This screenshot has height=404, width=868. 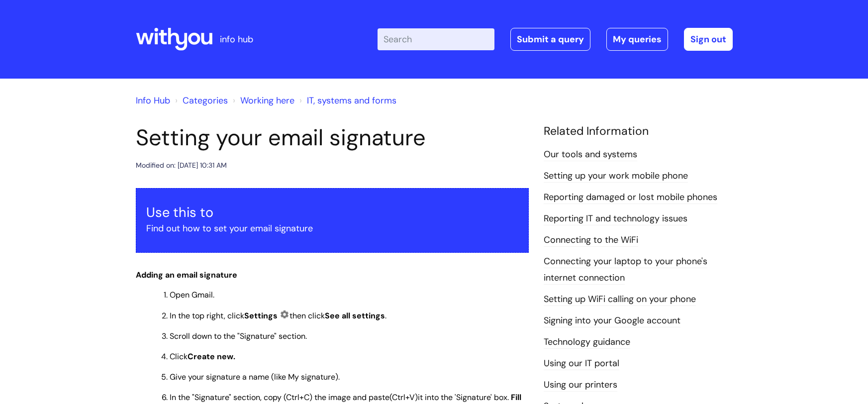 I want to click on span: See all settings, so click(x=355, y=315).